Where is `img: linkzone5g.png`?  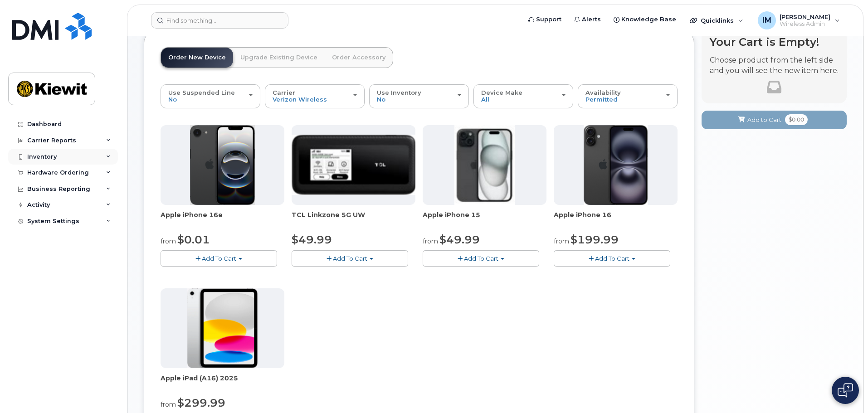 img: linkzone5g.png is located at coordinates (353, 165).